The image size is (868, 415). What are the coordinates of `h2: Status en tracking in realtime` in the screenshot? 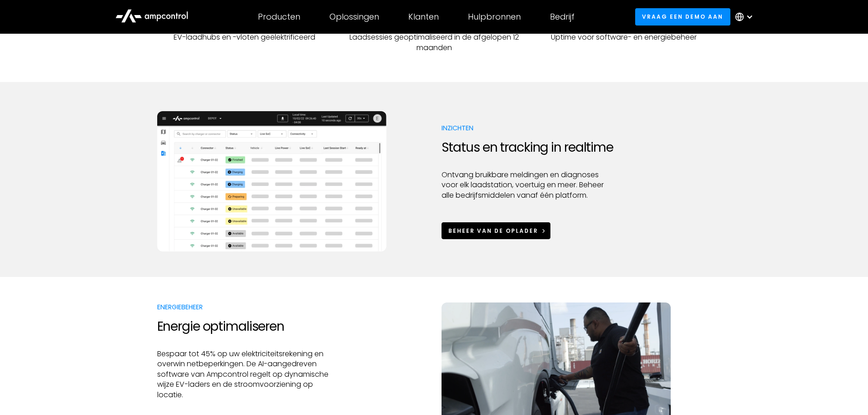 It's located at (529, 148).